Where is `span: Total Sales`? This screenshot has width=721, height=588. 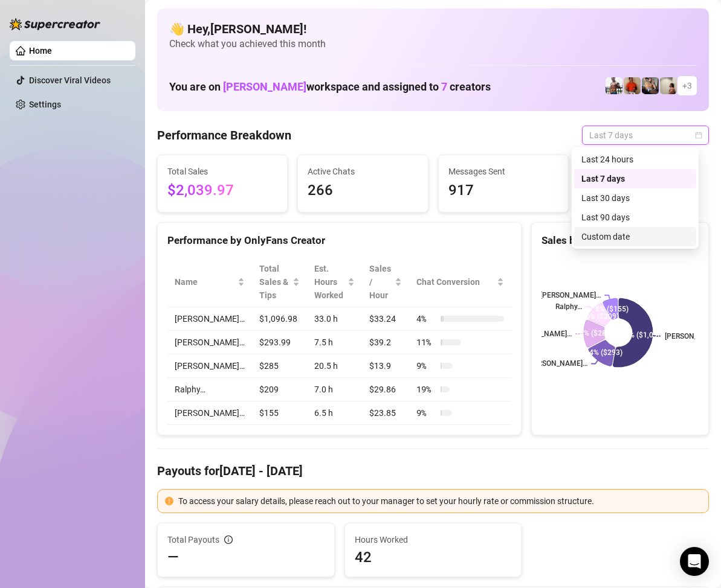 span: Total Sales is located at coordinates (223, 172).